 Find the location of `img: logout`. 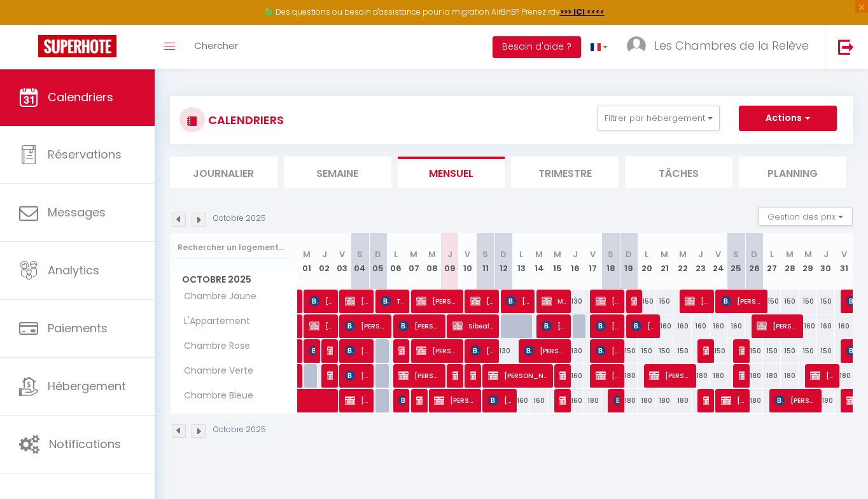

img: logout is located at coordinates (846, 46).